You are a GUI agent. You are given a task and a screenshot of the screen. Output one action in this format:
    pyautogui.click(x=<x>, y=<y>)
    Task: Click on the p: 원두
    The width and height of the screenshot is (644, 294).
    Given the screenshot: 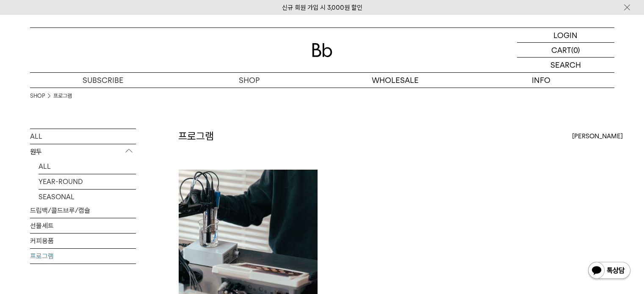 What is the action you would take?
    pyautogui.click(x=83, y=152)
    